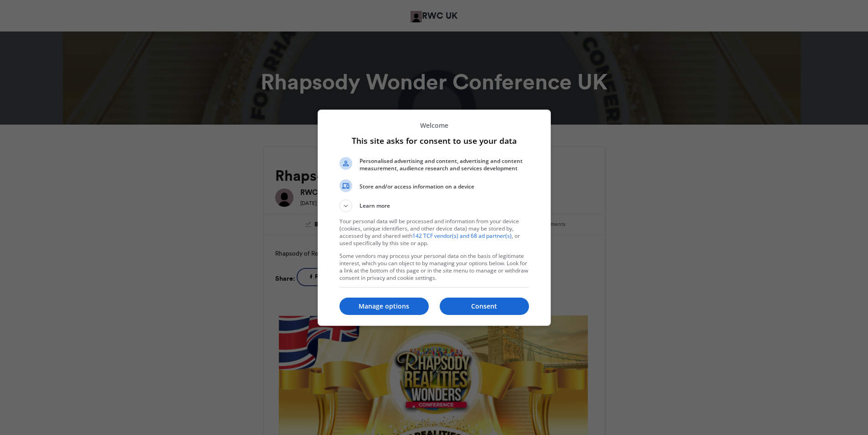  I want to click on p: Manage options, so click(384, 306).